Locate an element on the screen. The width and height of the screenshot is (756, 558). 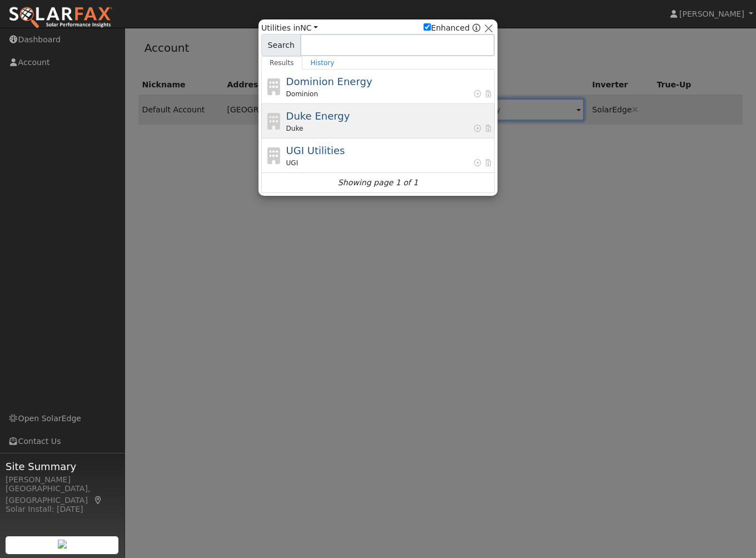
span: Show enhanced providers is located at coordinates (452, 28).